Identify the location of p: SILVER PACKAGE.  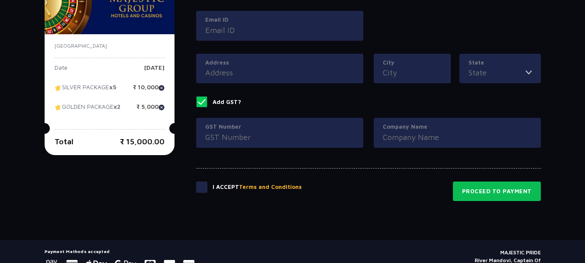
(85, 90).